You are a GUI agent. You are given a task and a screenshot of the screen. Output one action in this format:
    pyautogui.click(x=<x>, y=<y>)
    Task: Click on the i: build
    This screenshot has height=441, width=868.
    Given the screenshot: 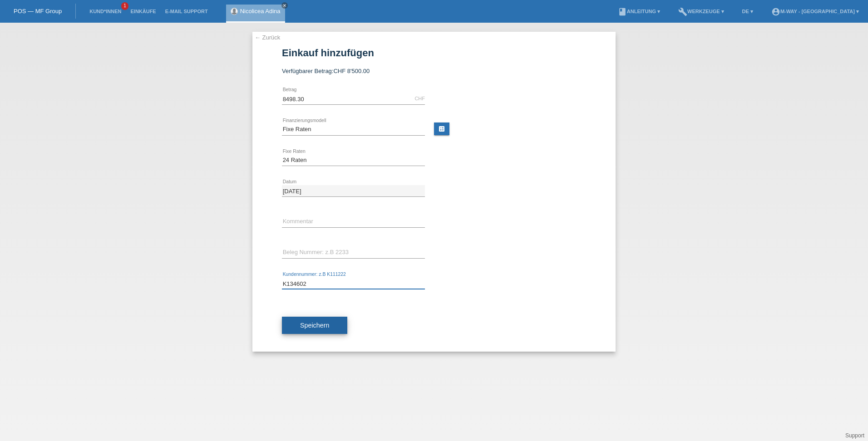 What is the action you would take?
    pyautogui.click(x=682, y=12)
    